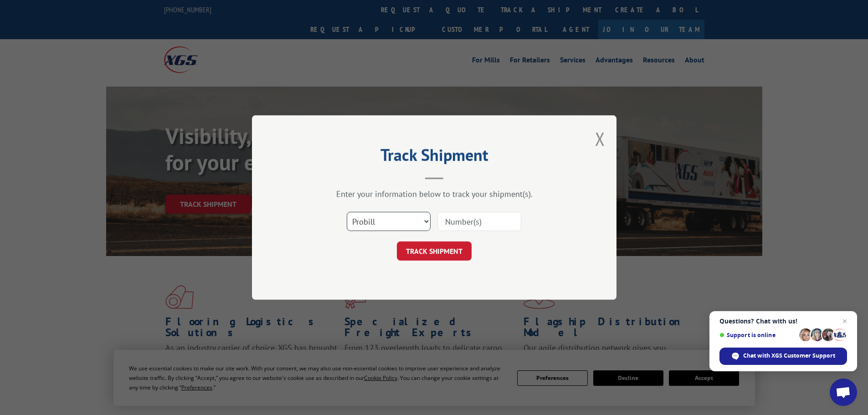  What do you see at coordinates (843, 392) in the screenshot?
I see `a: Open chat` at bounding box center [843, 392].